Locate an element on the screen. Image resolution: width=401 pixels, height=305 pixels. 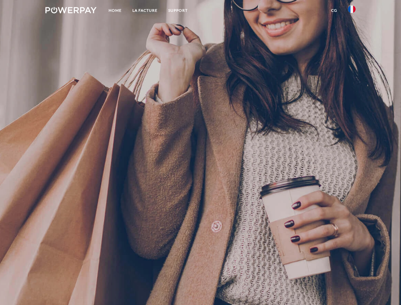
img: logo-powerpay-white.svg is located at coordinates (71, 10).